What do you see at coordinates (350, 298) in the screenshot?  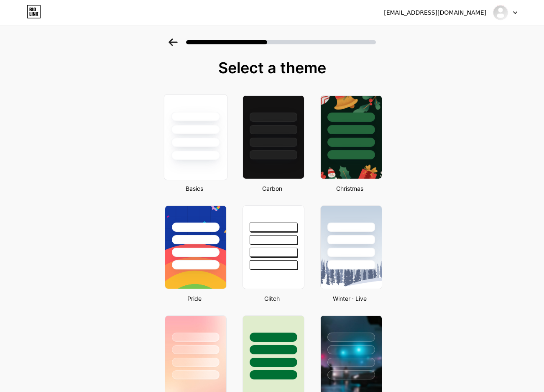 I see `div: Winter · Live` at bounding box center [350, 298].